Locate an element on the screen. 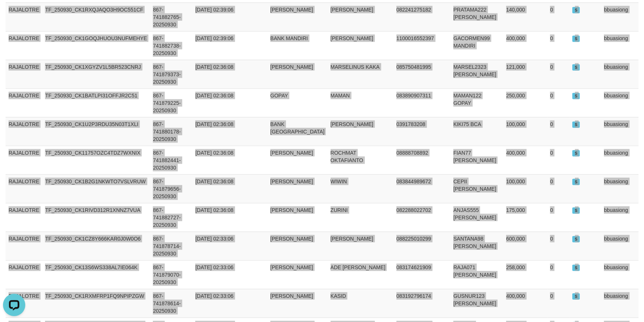  a: TF_250930_CK1U2P3RDU35N03T1XLI is located at coordinates (91, 124).